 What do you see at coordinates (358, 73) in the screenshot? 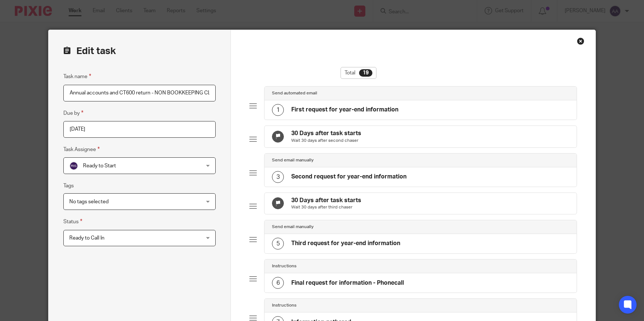
I see `div: Total` at bounding box center [358, 73].